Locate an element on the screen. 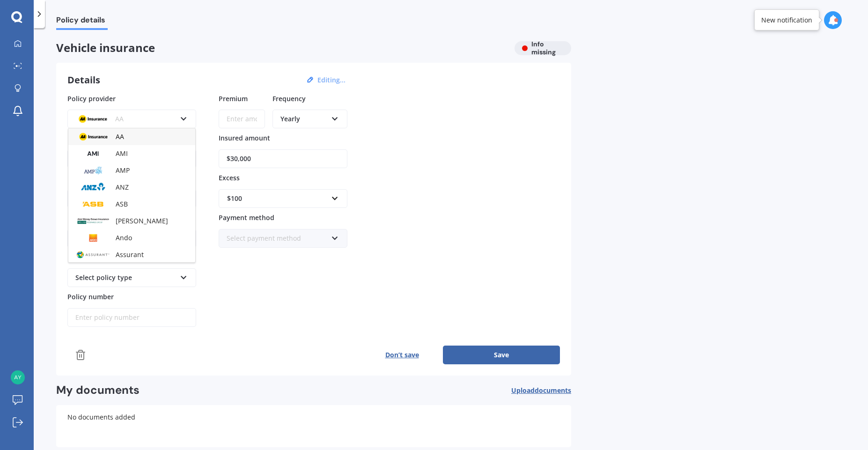 This screenshot has height=450, width=868. img: AIOI.png is located at coordinates (93, 222).